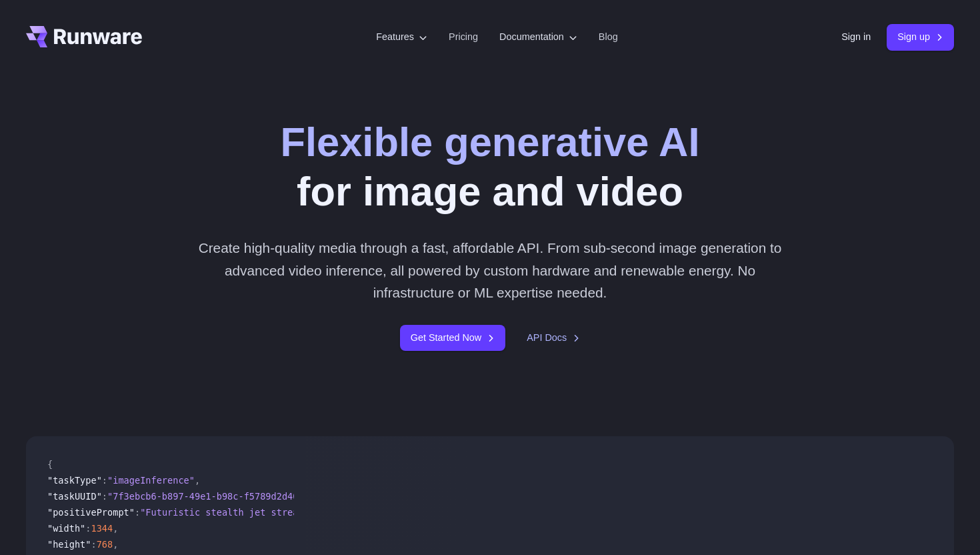 This screenshot has height=555, width=980. I want to click on strong: Flexible generative AI, so click(490, 141).